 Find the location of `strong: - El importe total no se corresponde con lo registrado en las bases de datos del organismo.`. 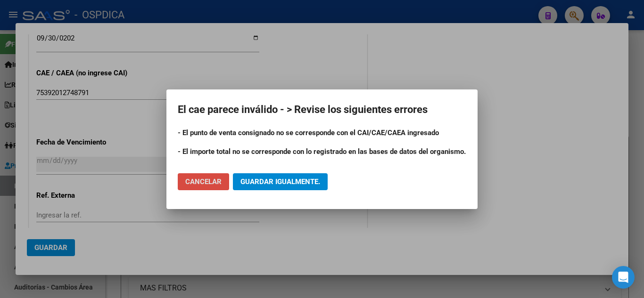

strong: - El importe total no se corresponde con lo registrado en las bases de datos del organismo. is located at coordinates (321, 152).